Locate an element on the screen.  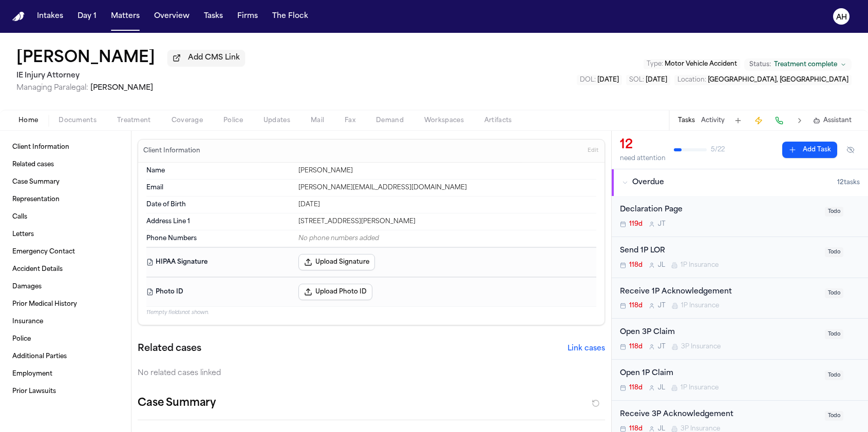
span: 12 task s is located at coordinates (849, 183).